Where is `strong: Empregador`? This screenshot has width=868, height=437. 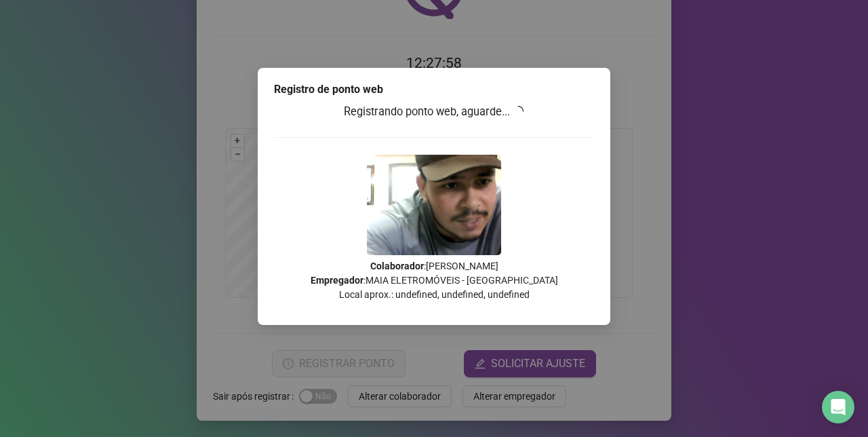
strong: Empregador is located at coordinates (337, 280).